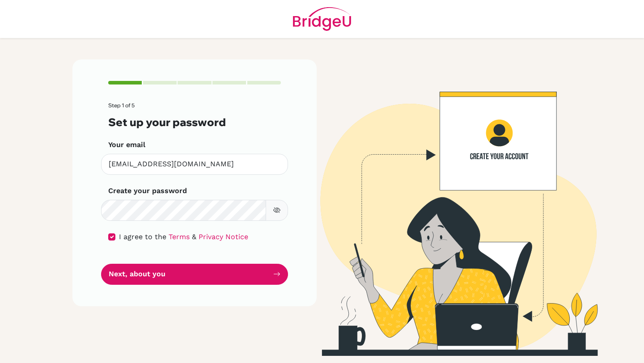 This screenshot has height=363, width=644. Describe the element at coordinates (126, 145) in the screenshot. I see `label: Your email` at that location.